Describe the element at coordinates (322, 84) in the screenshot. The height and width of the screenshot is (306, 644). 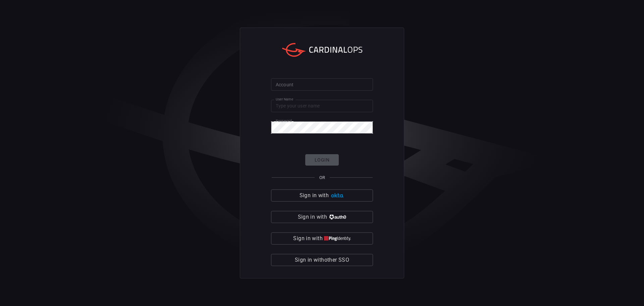
I see `input: Type your account` at that location.